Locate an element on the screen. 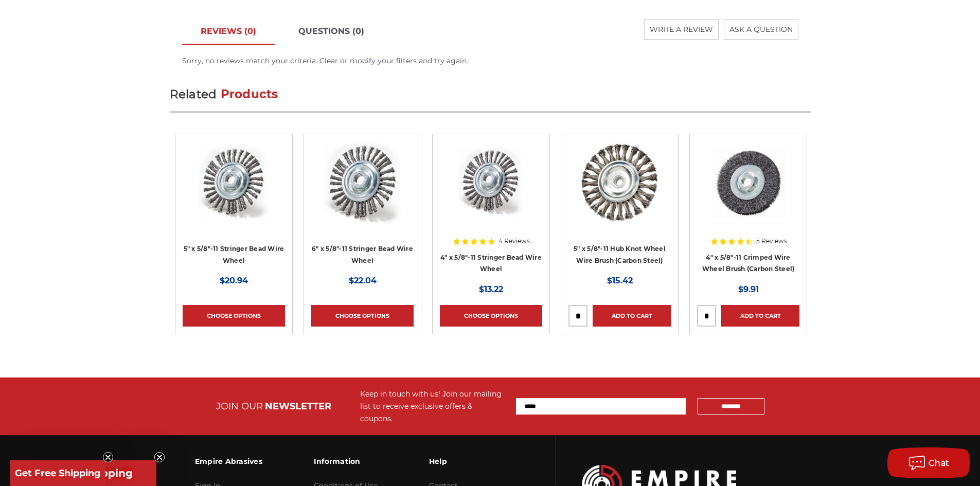 This screenshot has height=486, width=980. img: 4" x 5/8"-11 Stringer Bead Wire Wheel is located at coordinates (491, 182).